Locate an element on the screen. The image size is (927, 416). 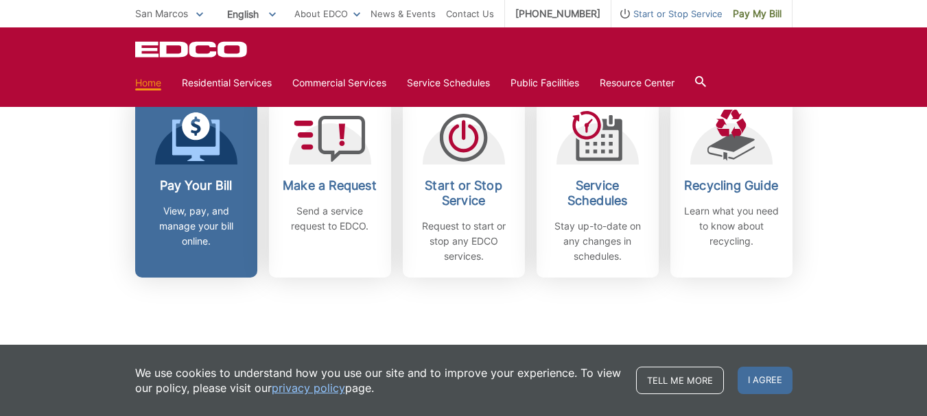
a: Make a Request Send a service request to EDCO. is located at coordinates (330, 187).